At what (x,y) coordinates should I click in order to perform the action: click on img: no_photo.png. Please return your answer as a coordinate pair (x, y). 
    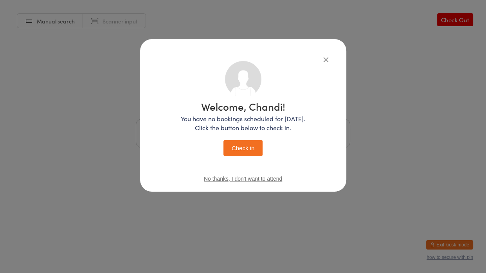
    Looking at the image, I should click on (243, 79).